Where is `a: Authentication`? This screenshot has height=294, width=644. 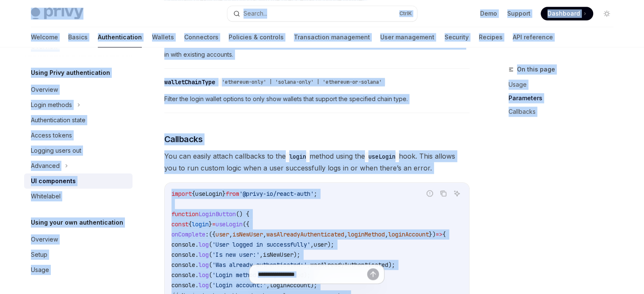 a: Authentication is located at coordinates (120, 37).